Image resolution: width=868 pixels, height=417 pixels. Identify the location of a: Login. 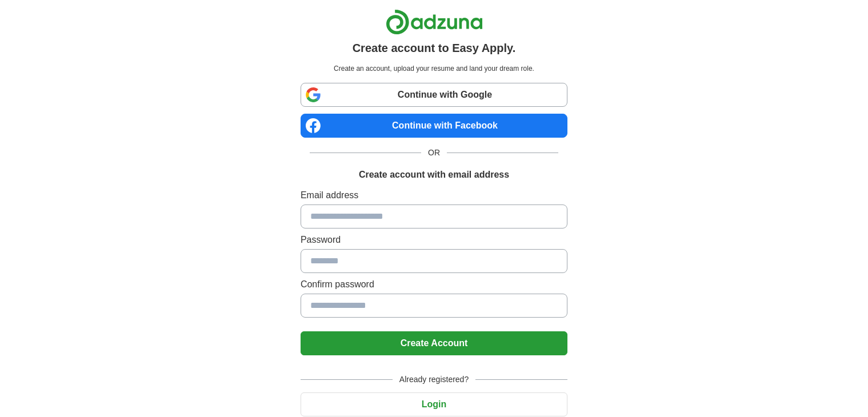
(434, 404).